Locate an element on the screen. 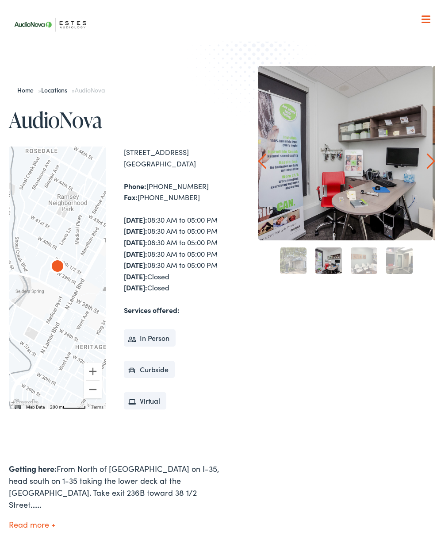 The image size is (437, 552). a: 2 is located at coordinates (329, 257).